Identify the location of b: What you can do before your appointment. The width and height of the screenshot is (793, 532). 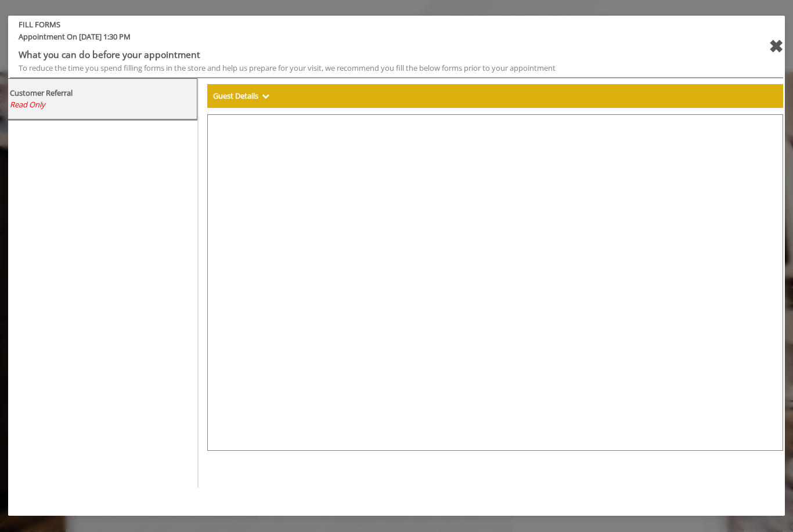
(109, 54).